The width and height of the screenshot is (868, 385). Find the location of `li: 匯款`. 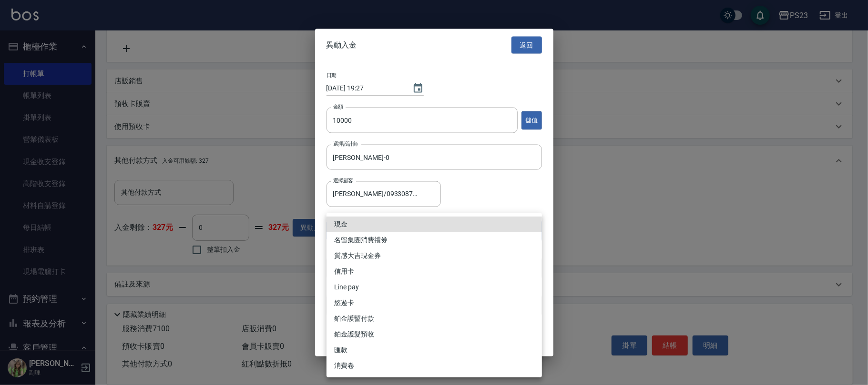

li: 匯款 is located at coordinates (434, 350).